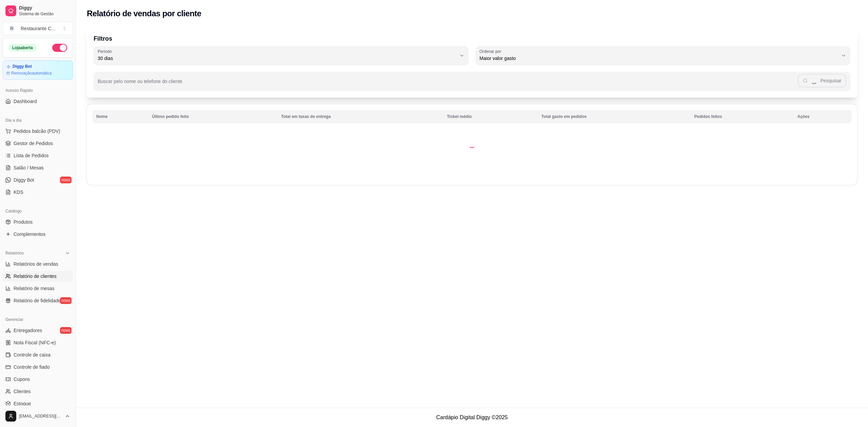 The image size is (868, 427). What do you see at coordinates (38, 11) in the screenshot?
I see `a: DiggySistema de Gestão` at bounding box center [38, 11].